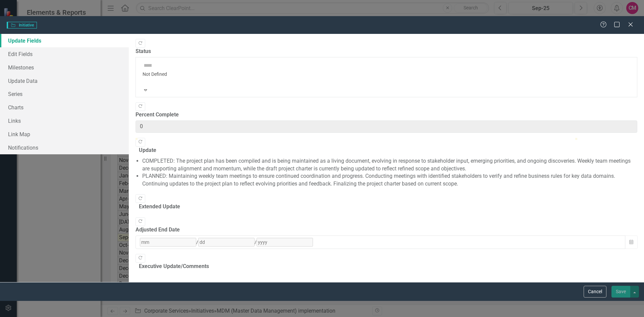 The height and width of the screenshot is (317, 644). What do you see at coordinates (285, 242) in the screenshot?
I see `input: yyyy` at bounding box center [285, 242].